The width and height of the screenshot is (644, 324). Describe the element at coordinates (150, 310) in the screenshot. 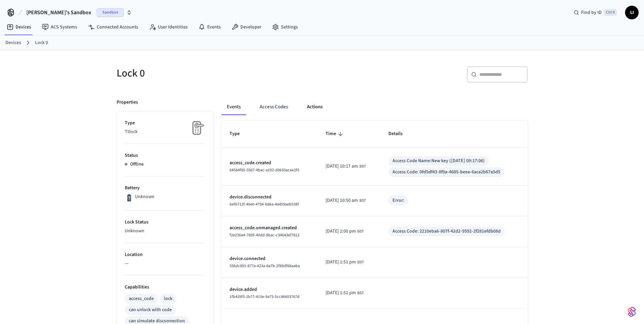

I see `div: can unlock with code` at that location.